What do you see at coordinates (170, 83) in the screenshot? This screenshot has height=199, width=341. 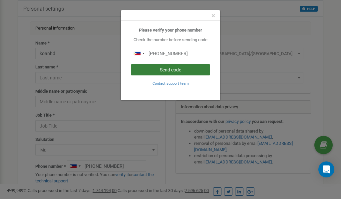 I see `small: Contact support team` at bounding box center [170, 83].